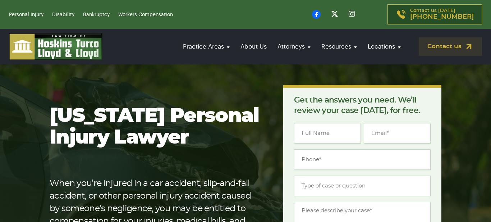 The height and width of the screenshot is (222, 491). What do you see at coordinates (397, 133) in the screenshot?
I see `input: Email*` at bounding box center [397, 133].